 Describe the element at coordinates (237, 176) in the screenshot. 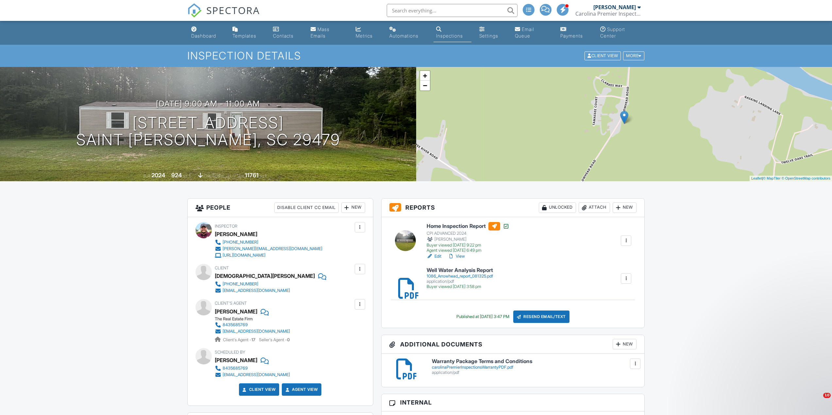

I see `span: Lot Size` at that location.